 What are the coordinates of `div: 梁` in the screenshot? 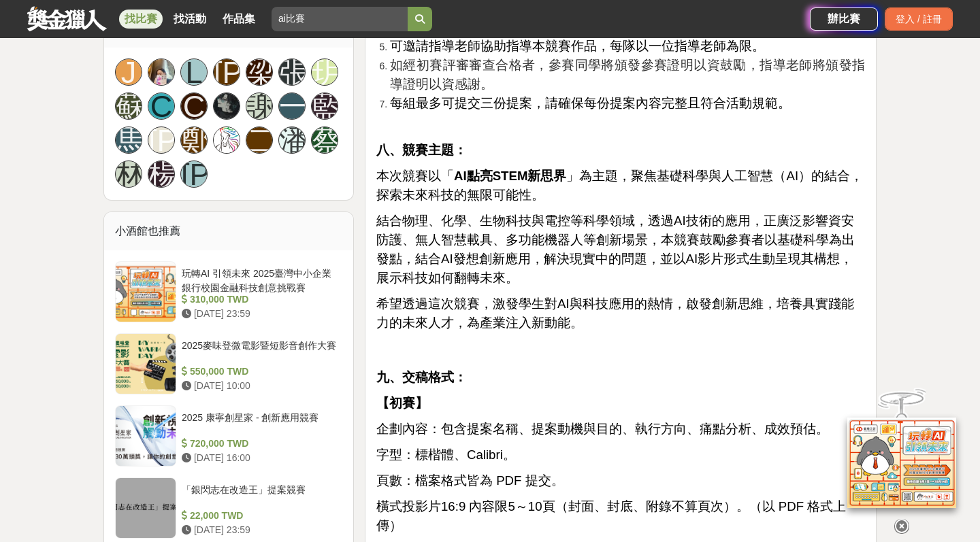 It's located at (259, 72).